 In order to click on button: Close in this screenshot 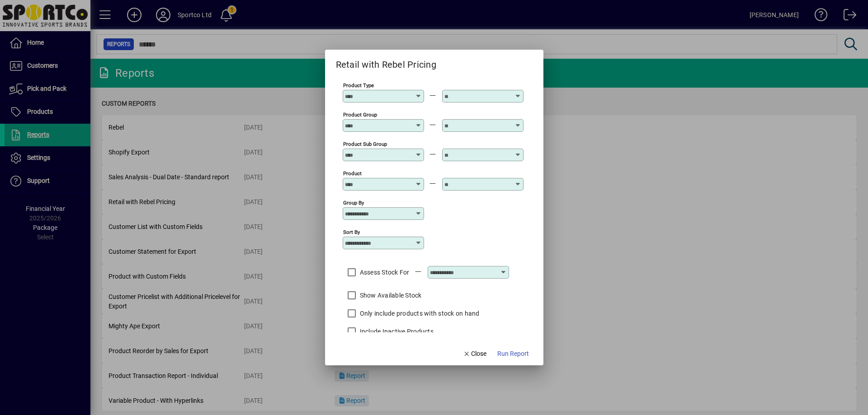, I will do `click(474, 354)`.